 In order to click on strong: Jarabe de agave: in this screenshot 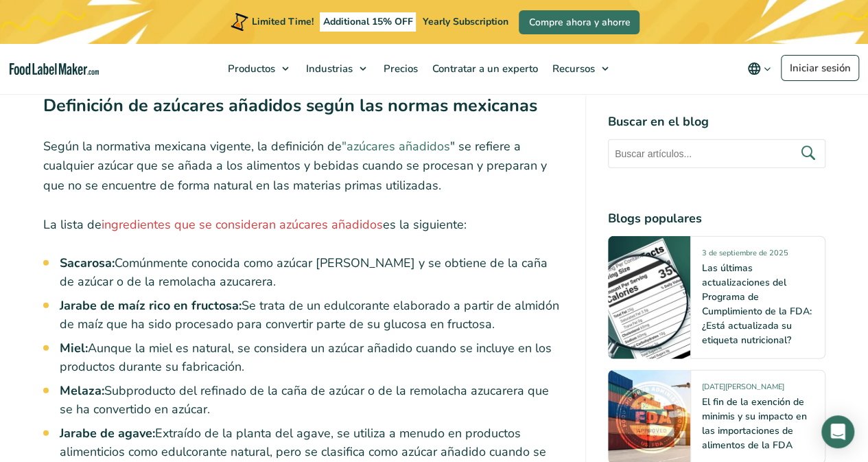, I will do `click(107, 433)`.